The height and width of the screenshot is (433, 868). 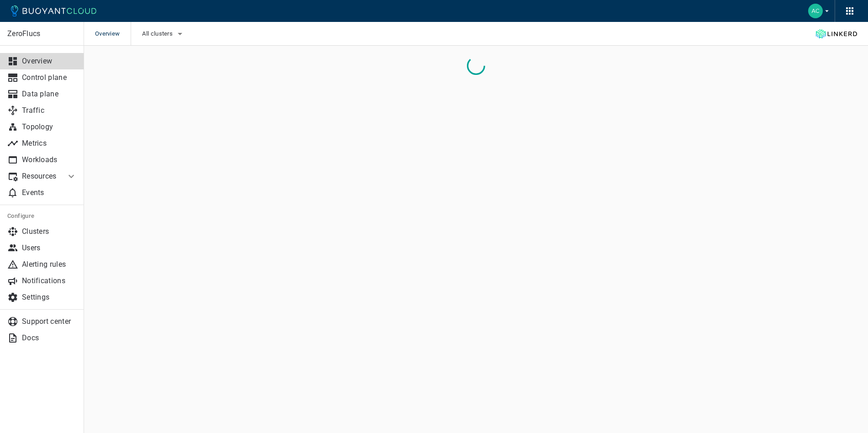 I want to click on p: Notifications, so click(x=49, y=281).